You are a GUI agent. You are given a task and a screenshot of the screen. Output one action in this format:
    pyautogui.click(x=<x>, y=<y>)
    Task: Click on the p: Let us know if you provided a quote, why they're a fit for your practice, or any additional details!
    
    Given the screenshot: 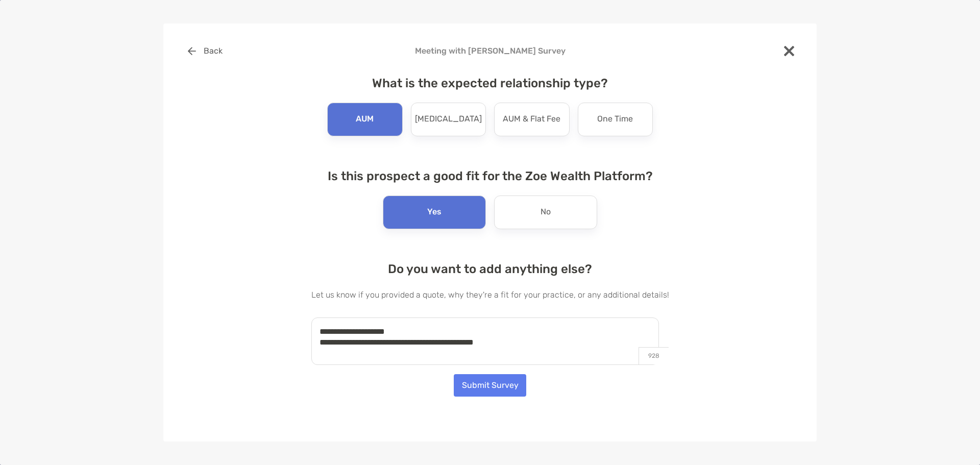 What is the action you would take?
    pyautogui.click(x=490, y=294)
    